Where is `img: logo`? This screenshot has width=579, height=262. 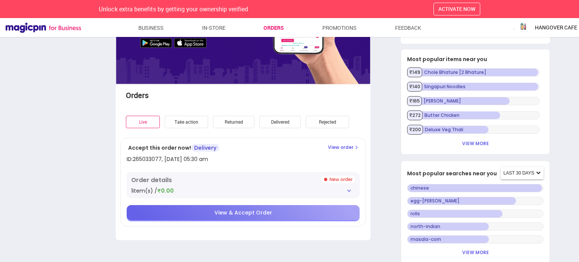 img: logo is located at coordinates (523, 28).